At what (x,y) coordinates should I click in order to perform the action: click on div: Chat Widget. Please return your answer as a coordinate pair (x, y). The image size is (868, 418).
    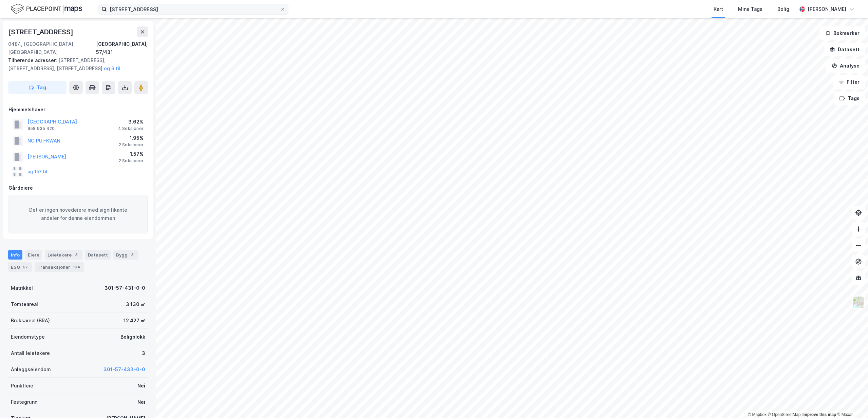
    Looking at the image, I should click on (851, 401).